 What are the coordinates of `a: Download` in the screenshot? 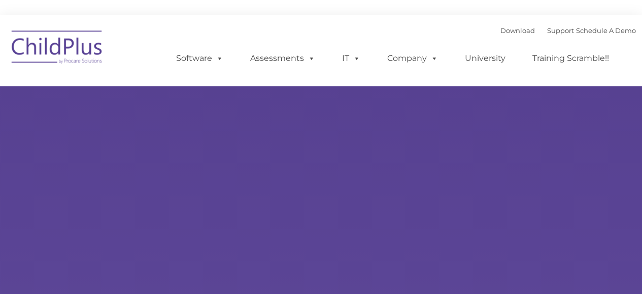 It's located at (517, 30).